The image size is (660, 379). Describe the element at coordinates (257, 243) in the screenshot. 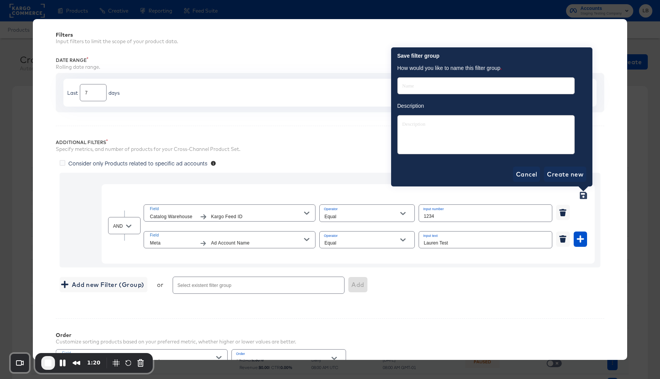

I see `span: Ad Account Name` at that location.